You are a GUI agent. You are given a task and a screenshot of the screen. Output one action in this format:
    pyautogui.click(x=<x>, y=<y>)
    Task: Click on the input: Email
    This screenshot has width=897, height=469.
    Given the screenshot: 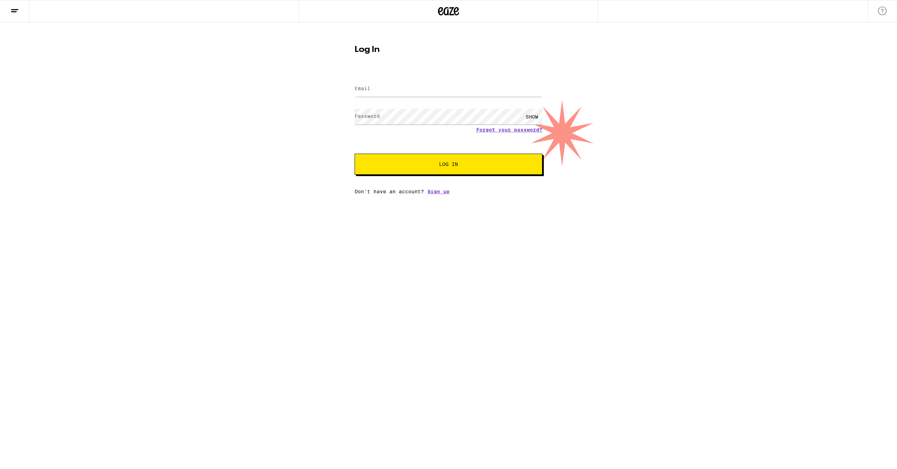 What is the action you would take?
    pyautogui.click(x=449, y=89)
    